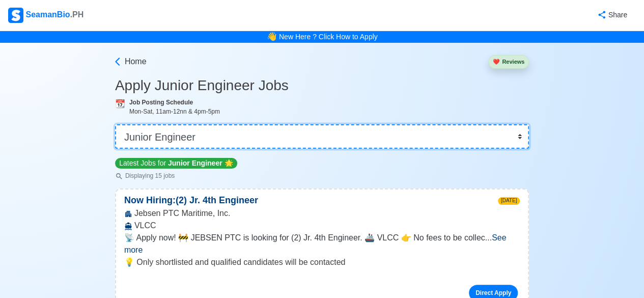 This screenshot has height=298, width=644. What do you see at coordinates (161, 103) in the screenshot?
I see `b: Job Posting Schedule` at bounding box center [161, 103].